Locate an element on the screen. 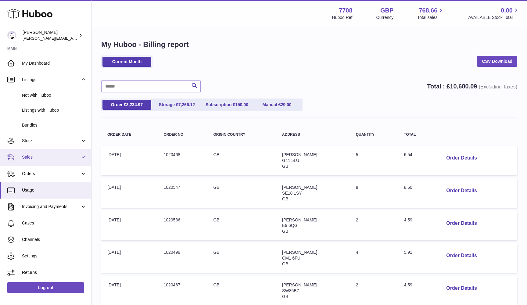  span: G41 5LU is located at coordinates (291, 161).